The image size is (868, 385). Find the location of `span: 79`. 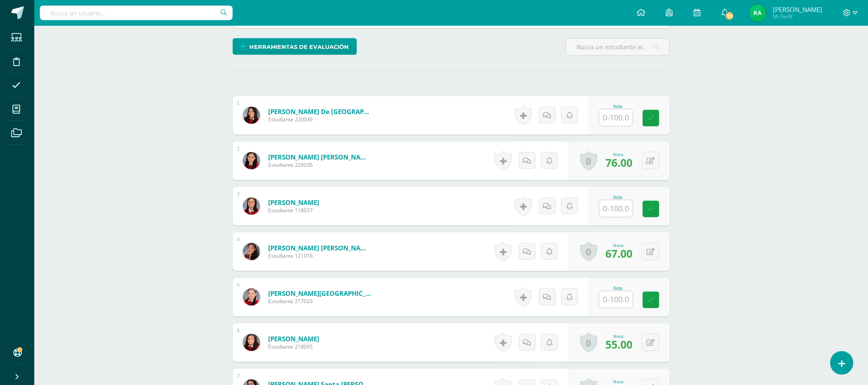

span: 79 is located at coordinates (730, 16).